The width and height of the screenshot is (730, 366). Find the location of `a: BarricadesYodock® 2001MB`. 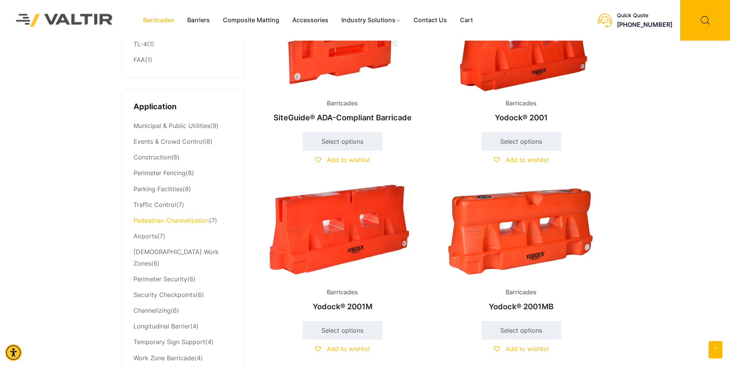

a: BarricadesYodock® 2001MB is located at coordinates (521, 248).